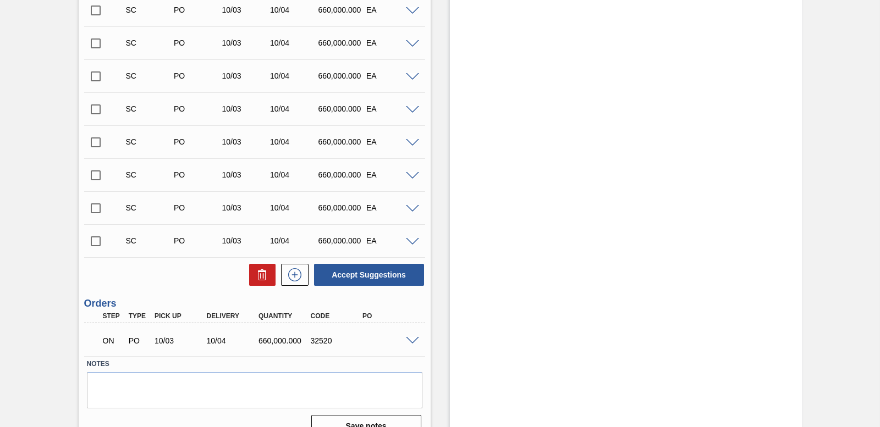 The width and height of the screenshot is (880, 427). What do you see at coordinates (233, 316) in the screenshot?
I see `div: Delivery` at bounding box center [233, 316].